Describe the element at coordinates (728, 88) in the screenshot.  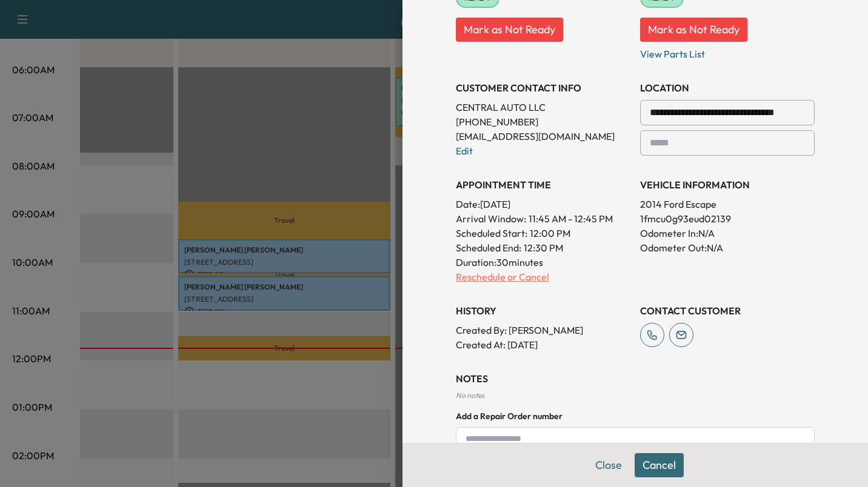
I see `h3: LOCATION` at that location.